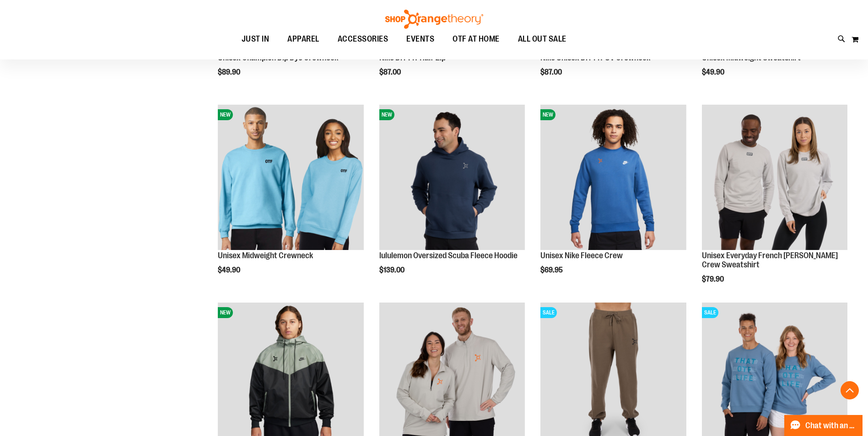 This screenshot has height=436, width=868. Describe the element at coordinates (452, 178) in the screenshot. I see `a: lululemon Oversized Scuba Fleece HoodieNEW` at that location.